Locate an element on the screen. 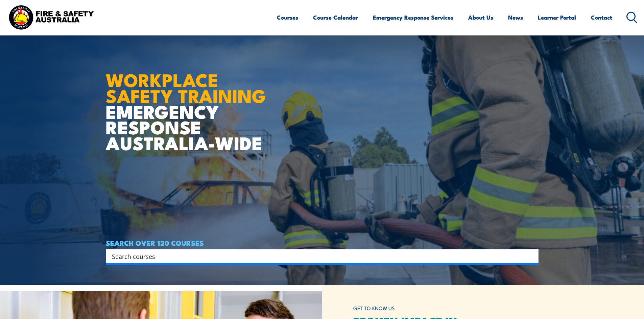  button: Search magnifier button is located at coordinates (532, 256).